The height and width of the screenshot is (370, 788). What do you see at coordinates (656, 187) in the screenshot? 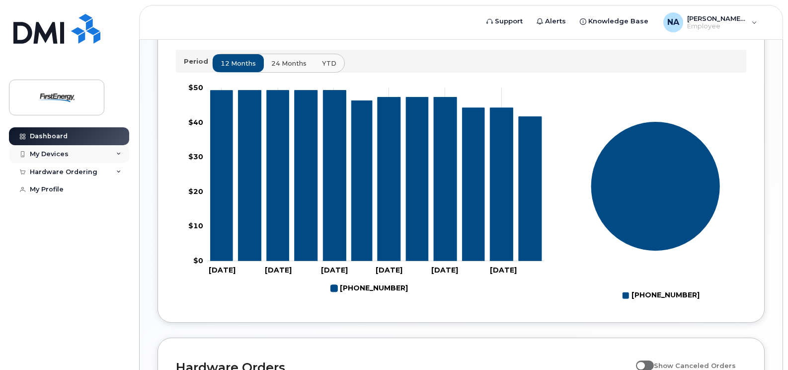
I see `g: Series` at bounding box center [656, 187].